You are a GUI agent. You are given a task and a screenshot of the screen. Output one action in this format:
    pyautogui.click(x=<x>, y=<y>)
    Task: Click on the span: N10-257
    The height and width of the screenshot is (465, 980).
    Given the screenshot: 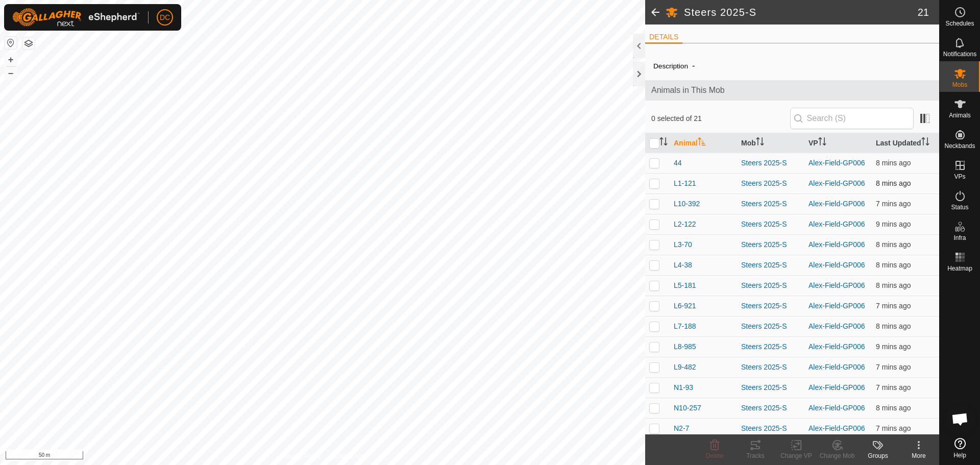 What is the action you would take?
    pyautogui.click(x=687, y=408)
    